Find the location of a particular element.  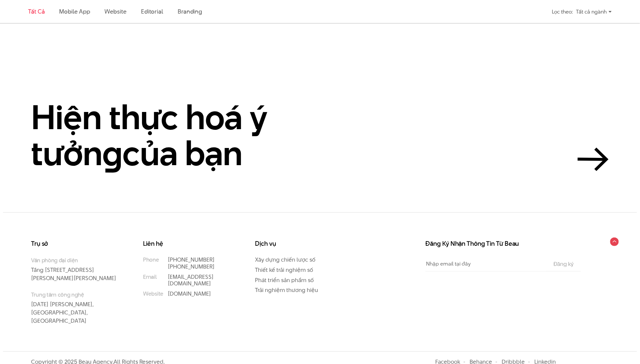

small: Trung tâm công nghệ is located at coordinates (74, 294).